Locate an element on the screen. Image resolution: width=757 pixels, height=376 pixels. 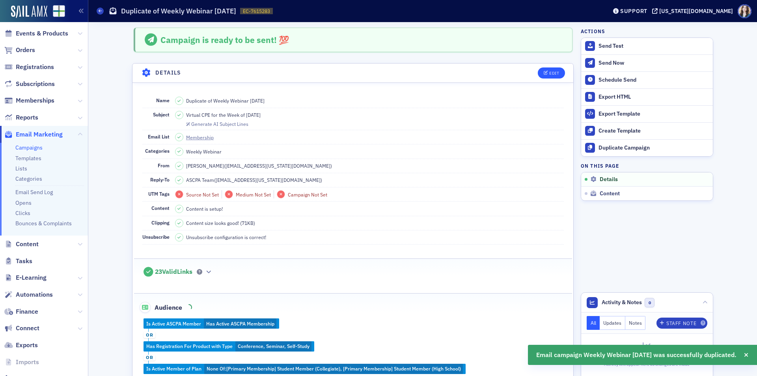
a: View Homepage is located at coordinates (56, 12).